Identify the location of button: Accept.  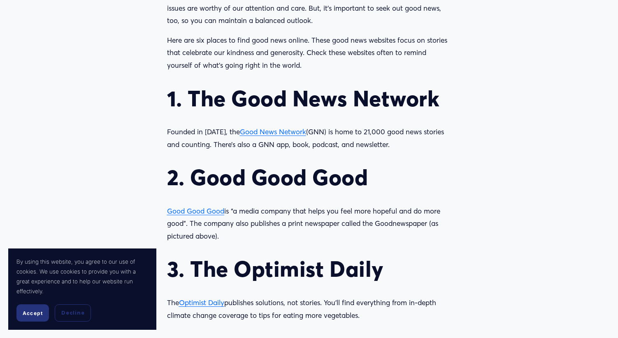
(32, 313).